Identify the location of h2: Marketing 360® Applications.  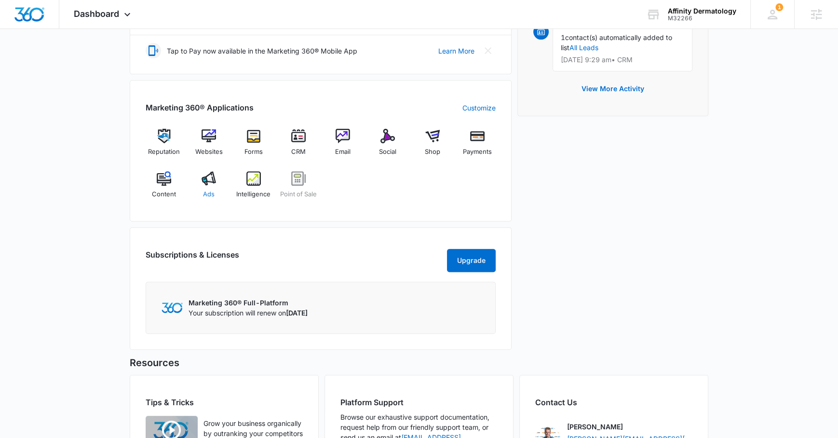
(200, 108).